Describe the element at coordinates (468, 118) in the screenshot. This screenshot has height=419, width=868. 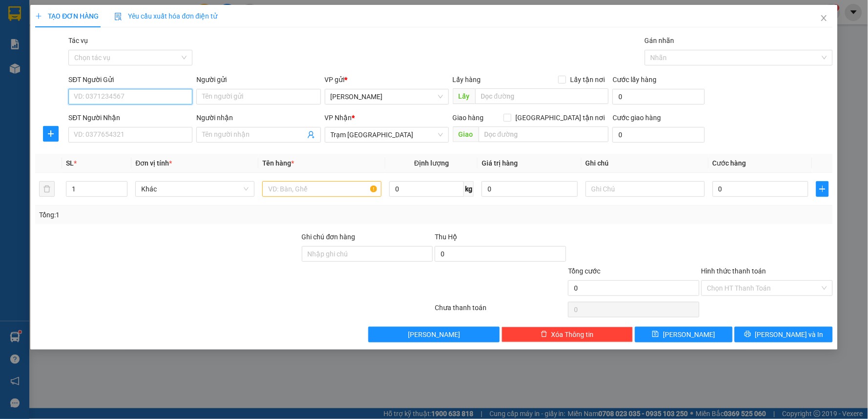
I see `span: Giao hàng` at that location.